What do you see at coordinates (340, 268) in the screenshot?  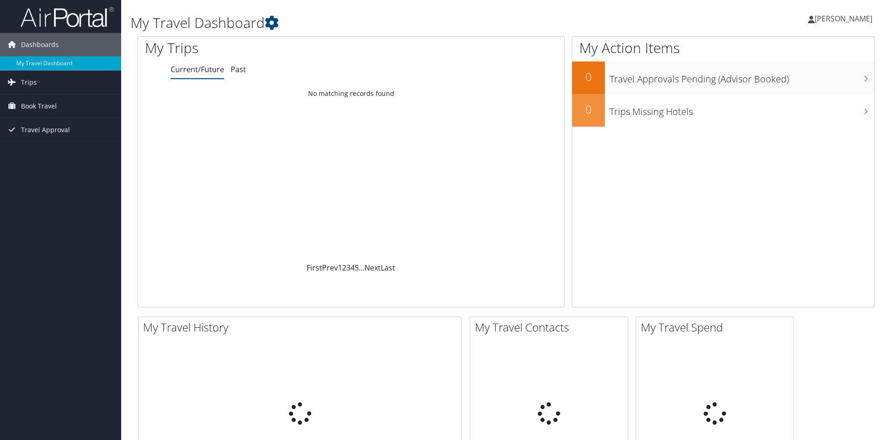 I see `a: 1` at bounding box center [340, 268].